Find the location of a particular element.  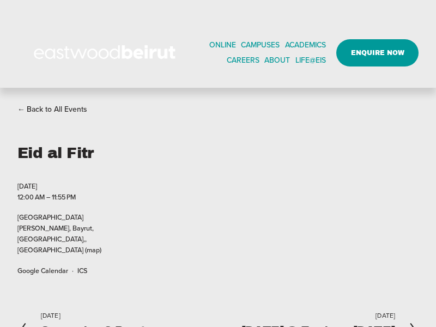

h1: Eid al Fitr is located at coordinates (77, 153).